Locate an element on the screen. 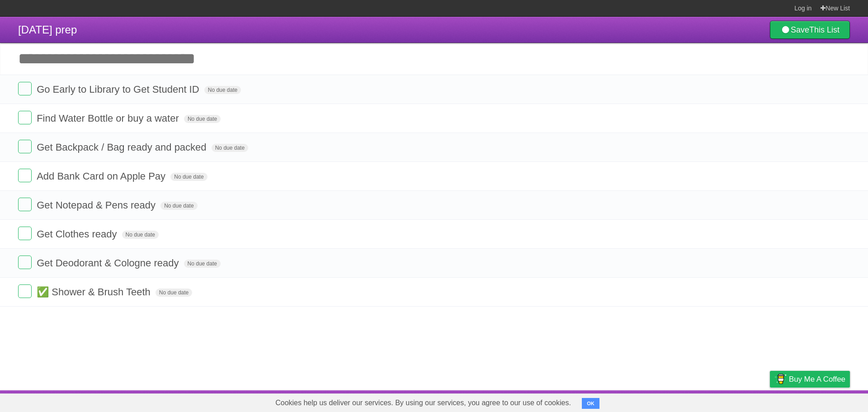 This screenshot has width=868, height=412. span: Get Clothes ready is located at coordinates (78, 234).